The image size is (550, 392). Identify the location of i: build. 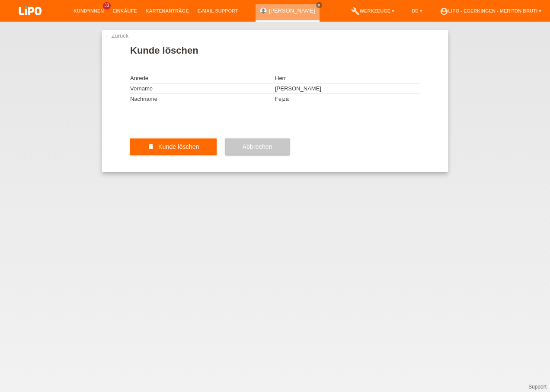
(356, 11).